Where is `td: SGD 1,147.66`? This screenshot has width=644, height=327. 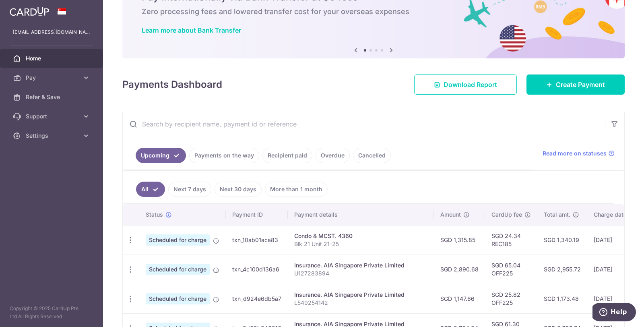 td: SGD 1,147.66 is located at coordinates (459, 298).